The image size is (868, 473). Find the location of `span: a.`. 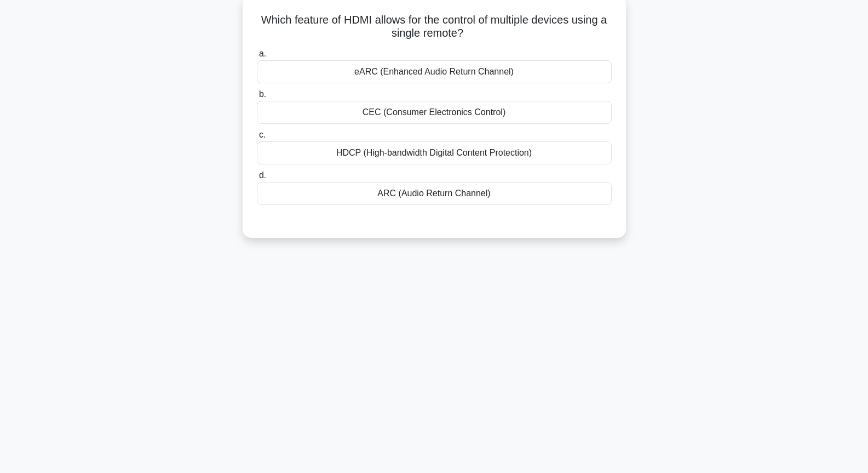

span: a. is located at coordinates (262, 53).